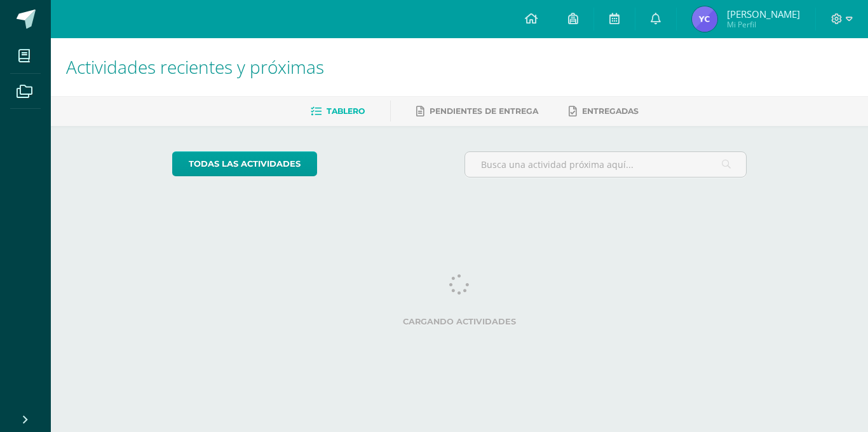 Image resolution: width=868 pixels, height=432 pixels. I want to click on input: Busca una actividad próxima aquí..., so click(606, 164).